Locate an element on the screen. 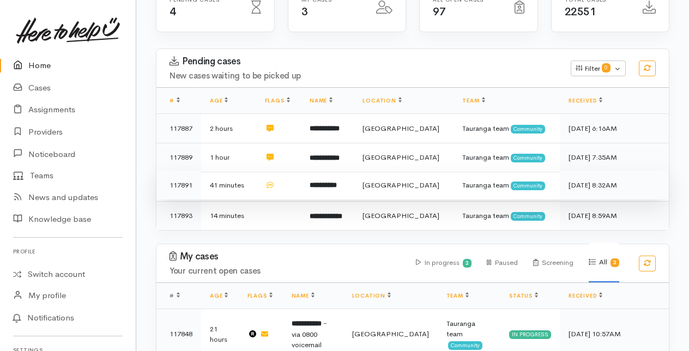 The width and height of the screenshot is (689, 351). td: 41 minutes is located at coordinates (228, 185).